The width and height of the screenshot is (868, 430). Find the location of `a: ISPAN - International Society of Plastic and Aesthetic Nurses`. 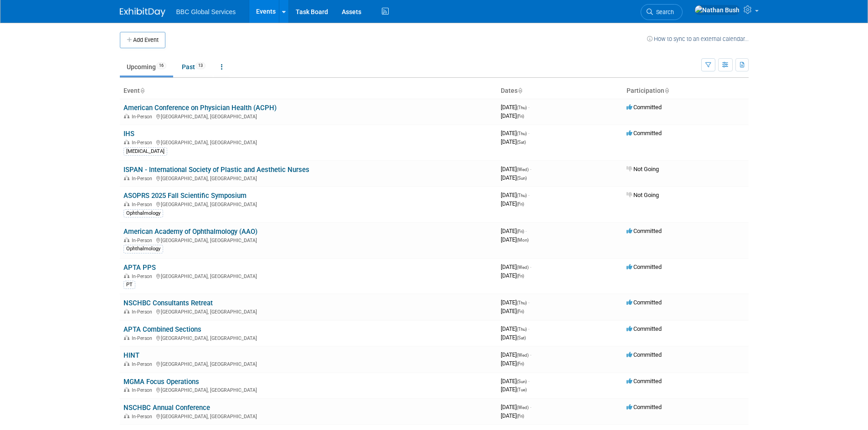

a: ISPAN - International Society of Plastic and Aesthetic Nurses is located at coordinates (216, 170).